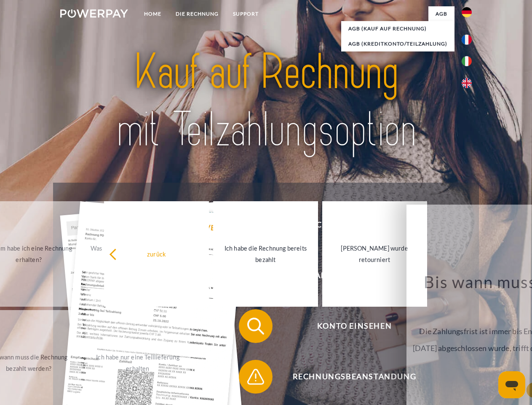 The image size is (532, 405). Describe the element at coordinates (398, 44) in the screenshot. I see `a: AGB (Kreditkonto/Teilzahlung)` at that location.